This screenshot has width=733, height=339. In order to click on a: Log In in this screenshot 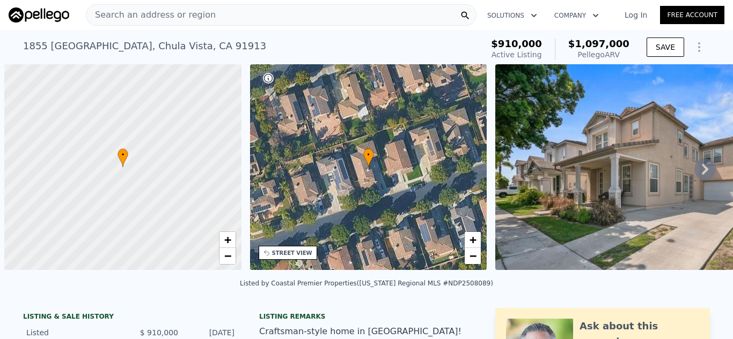, I will do `click(636, 15)`.